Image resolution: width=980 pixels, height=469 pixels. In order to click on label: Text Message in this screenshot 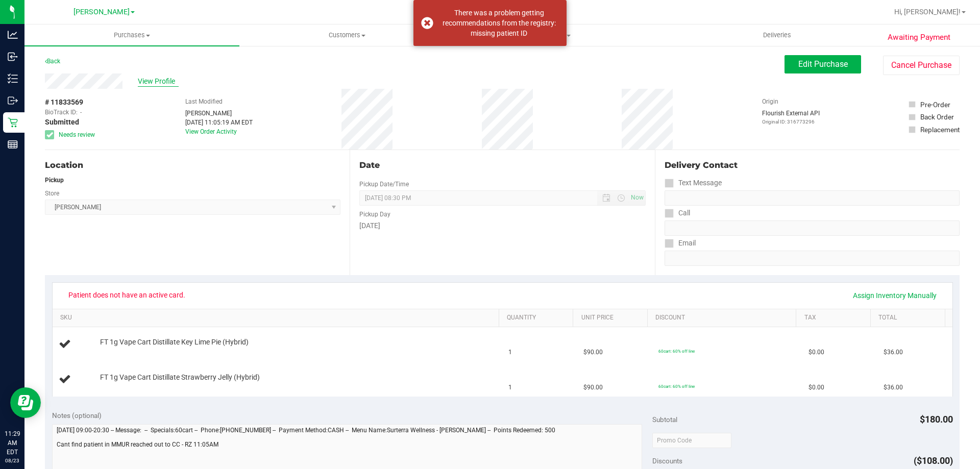, I will do `click(693, 182)`.